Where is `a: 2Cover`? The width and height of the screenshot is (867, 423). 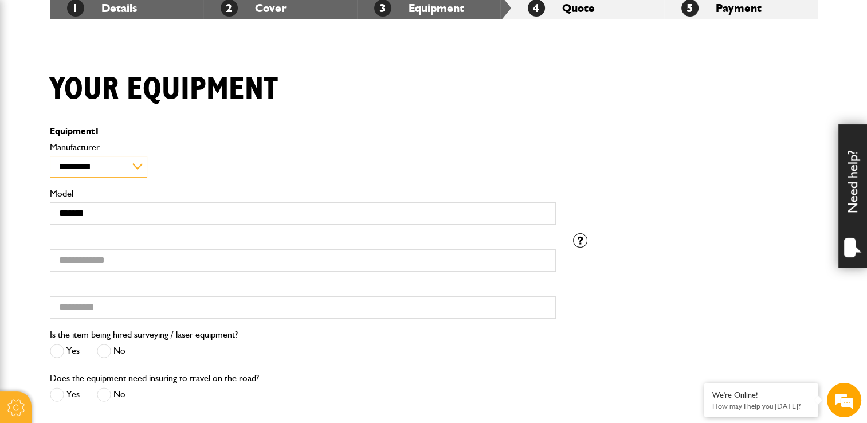
a: 2Cover is located at coordinates (253, 8).